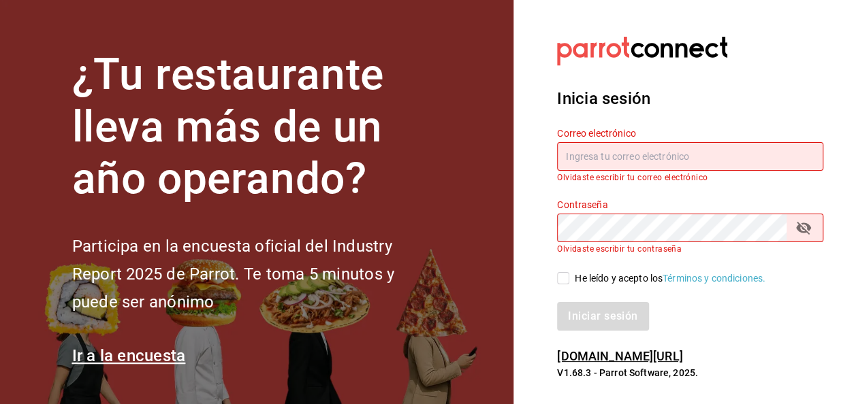 The image size is (856, 404). What do you see at coordinates (690, 205) in the screenshot?
I see `label: Contraseña` at bounding box center [690, 205].